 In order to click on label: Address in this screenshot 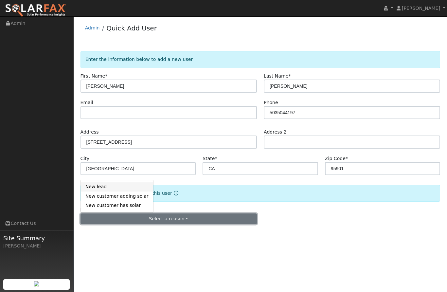, I will do `click(90, 132)`.